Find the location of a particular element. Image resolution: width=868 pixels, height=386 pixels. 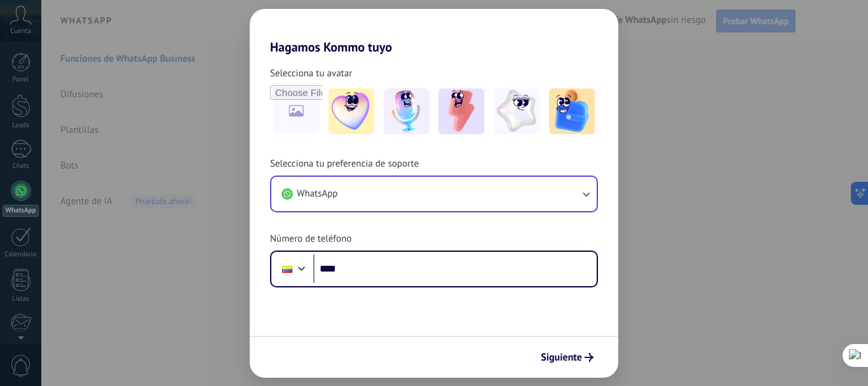

span: Selecciona tu preferencia de soporte is located at coordinates (344, 164).